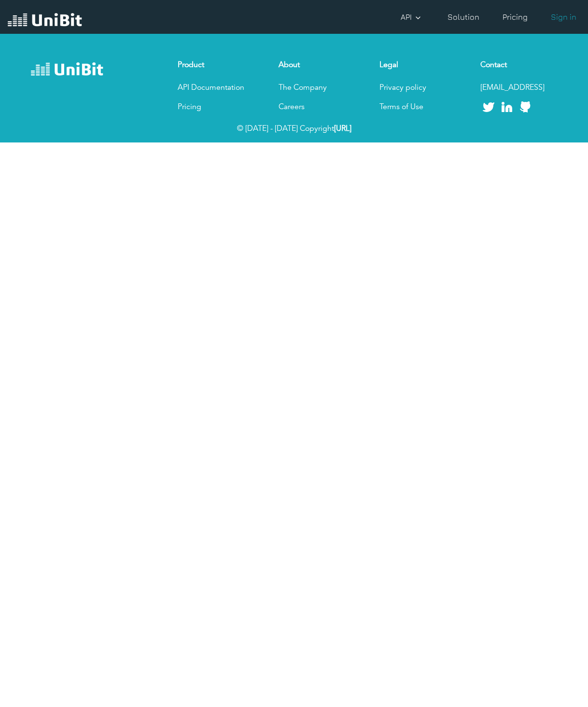 This screenshot has height=707, width=588. What do you see at coordinates (418, 65) in the screenshot?
I see `h6: Legal` at bounding box center [418, 65].